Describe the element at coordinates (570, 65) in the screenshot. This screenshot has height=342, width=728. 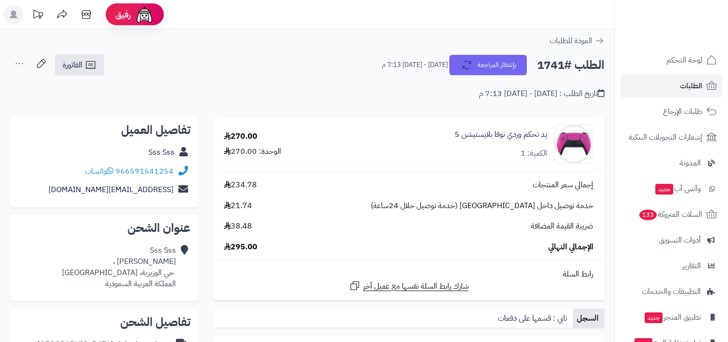
I see `h2: الطلب #1741` at that location.